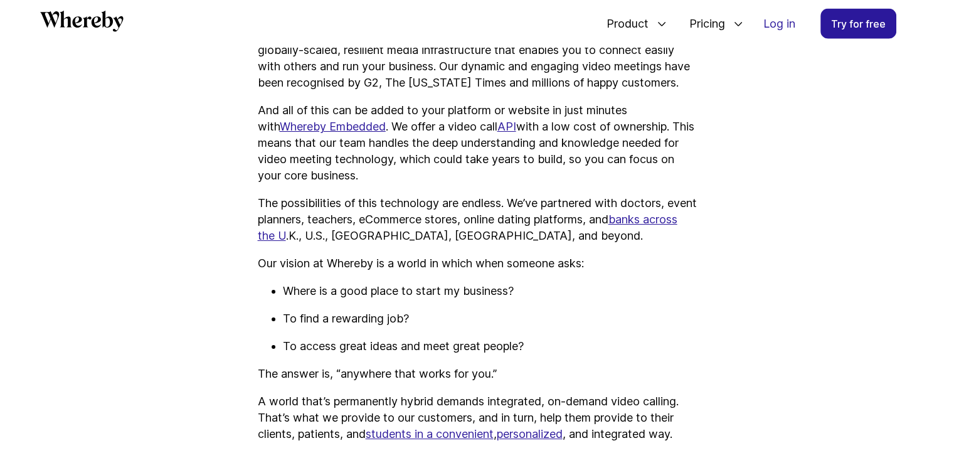 The width and height of the screenshot is (954, 458). I want to click on p: The answer is, “anywhere that works for you.”, so click(477, 374).